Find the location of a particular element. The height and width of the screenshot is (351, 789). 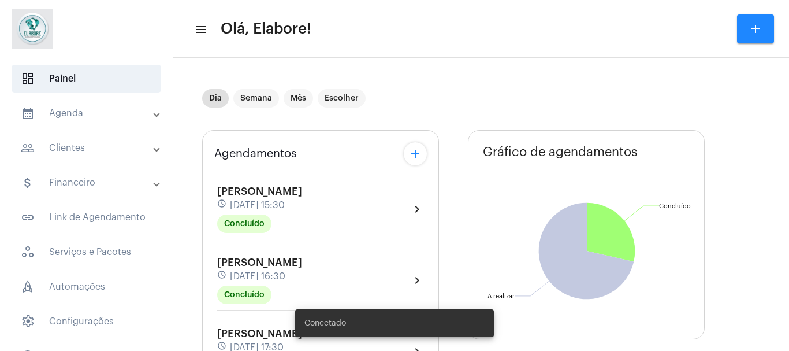

mat-panel-title: Clientes is located at coordinates (87, 148).